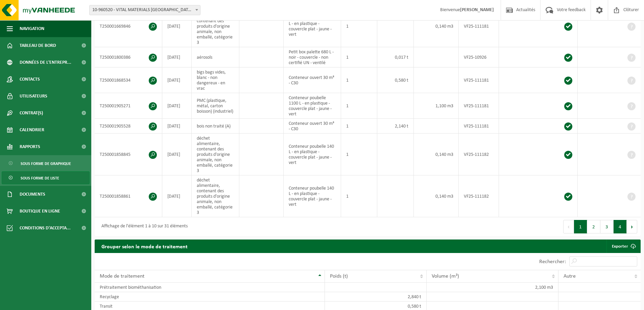 The height and width of the screenshot is (310, 644). Describe the element at coordinates (45, 228) in the screenshot. I see `span: Conditions d'accepta...` at that location.